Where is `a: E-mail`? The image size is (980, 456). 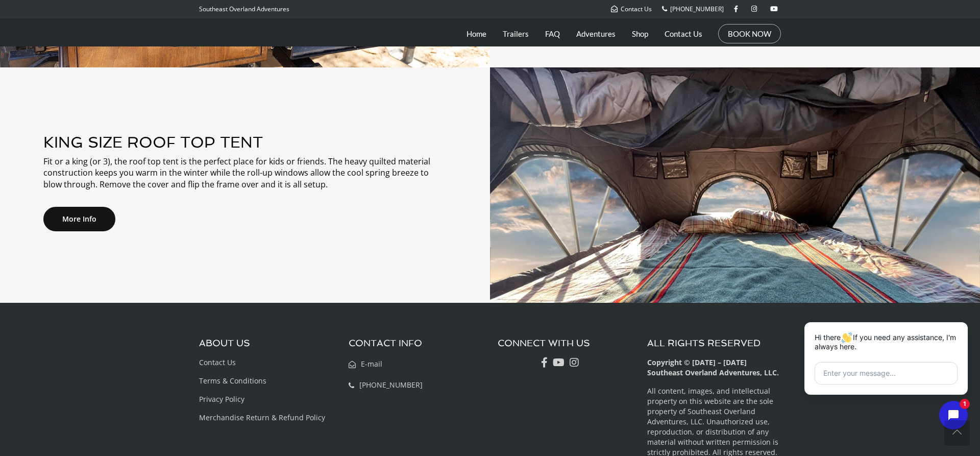
a: E-mail is located at coordinates (366, 363).